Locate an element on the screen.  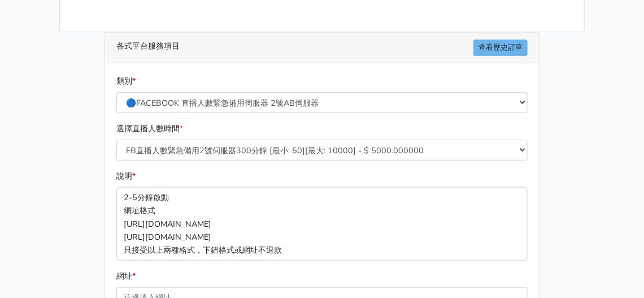
label: 選擇直播人數時間 is located at coordinates (150, 128).